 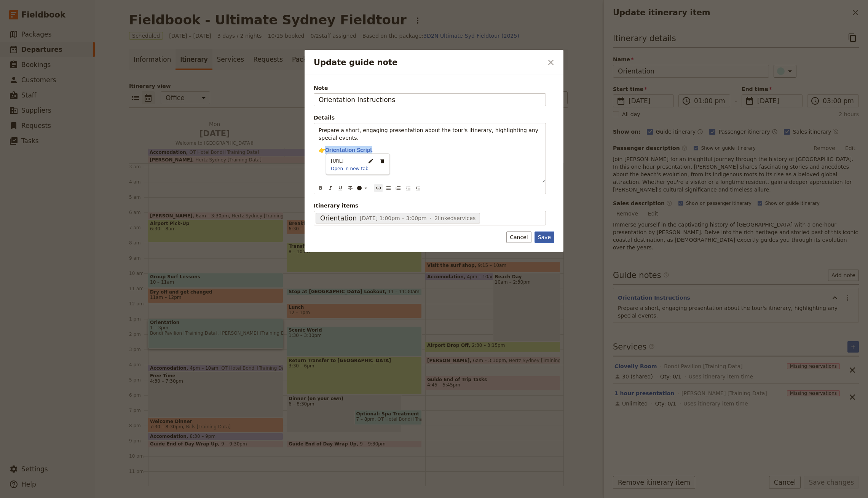 I want to click on span: Orientation Script, so click(x=349, y=150).